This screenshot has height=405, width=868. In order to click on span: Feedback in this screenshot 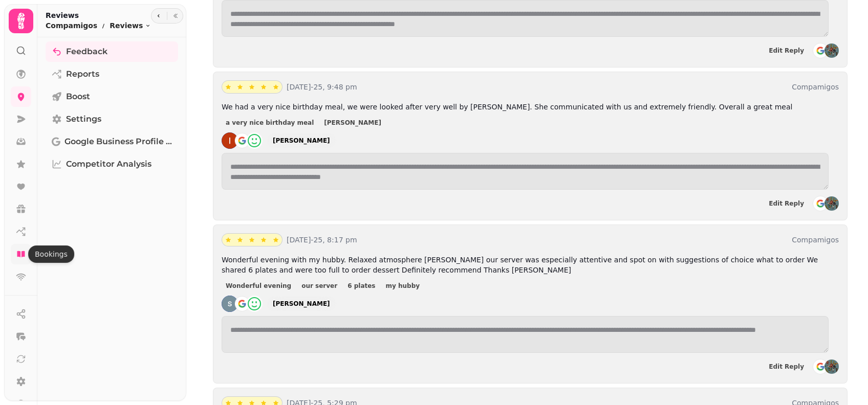, I will do `click(87, 51)`.